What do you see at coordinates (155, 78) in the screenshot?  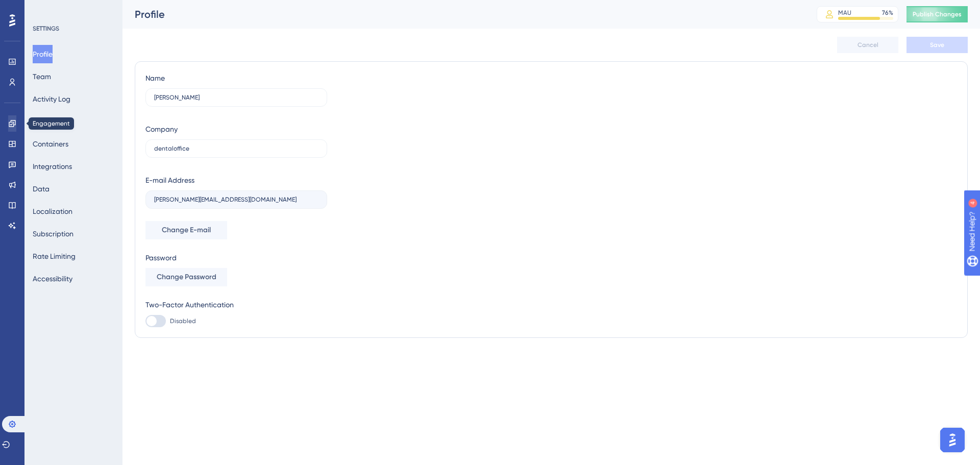 I see `div: Name` at bounding box center [155, 78].